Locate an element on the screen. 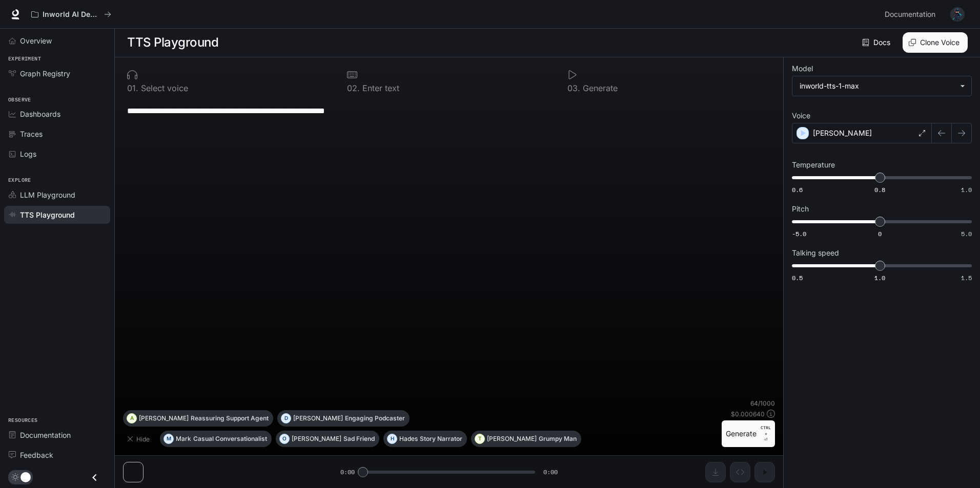 The width and height of the screenshot is (980, 488). div: O is located at coordinates (285, 439).